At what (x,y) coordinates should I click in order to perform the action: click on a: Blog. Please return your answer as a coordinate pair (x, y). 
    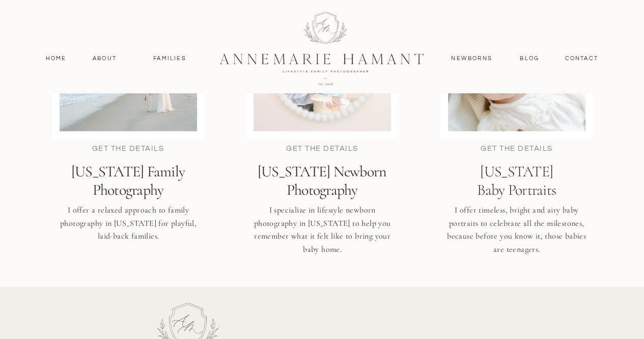
    Looking at the image, I should click on (530, 59).